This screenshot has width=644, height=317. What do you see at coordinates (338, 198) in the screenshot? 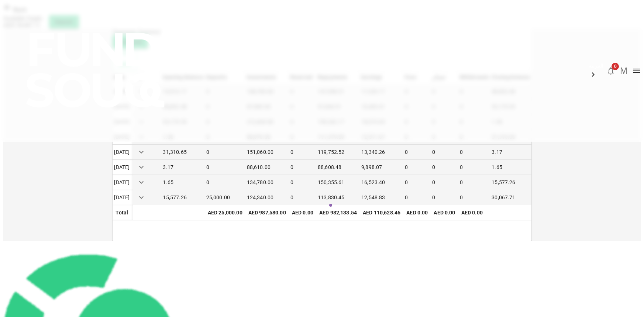
I see `div: 113,830.45` at bounding box center [338, 198].